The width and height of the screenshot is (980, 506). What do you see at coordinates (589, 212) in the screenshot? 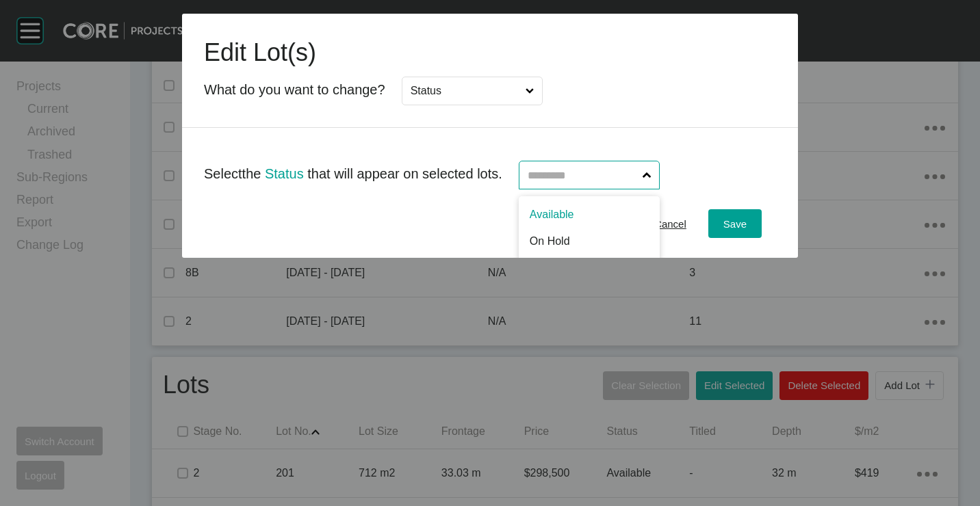
I see `div: Available` at bounding box center [589, 212].